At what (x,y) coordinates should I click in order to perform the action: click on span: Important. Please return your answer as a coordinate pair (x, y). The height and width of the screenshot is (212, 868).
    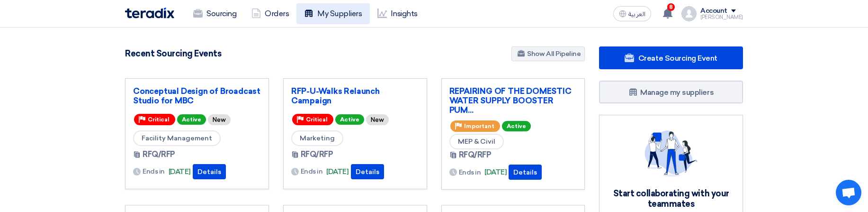
    Looking at the image, I should click on (479, 126).